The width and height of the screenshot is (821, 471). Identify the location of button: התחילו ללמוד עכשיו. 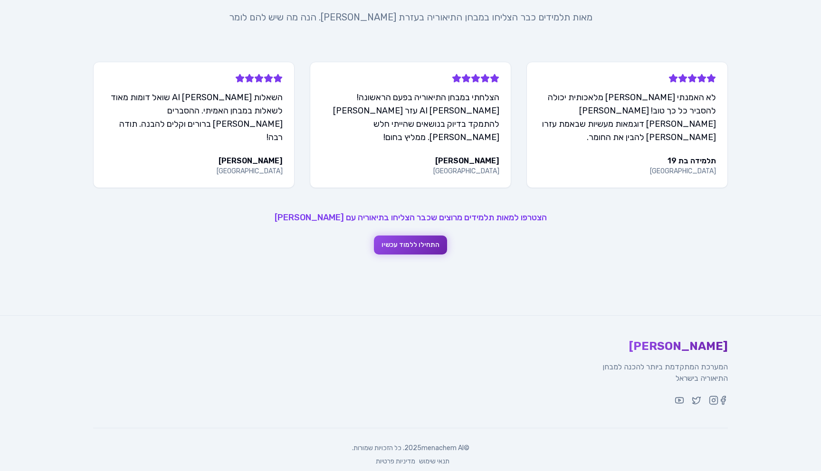
(411, 245).